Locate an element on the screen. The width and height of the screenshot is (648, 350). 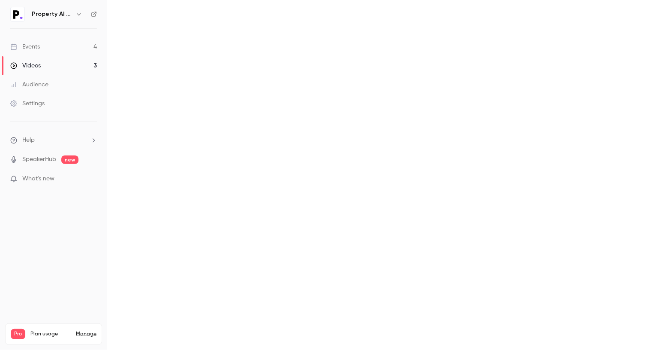
a: SpeakerHub is located at coordinates (39, 159).